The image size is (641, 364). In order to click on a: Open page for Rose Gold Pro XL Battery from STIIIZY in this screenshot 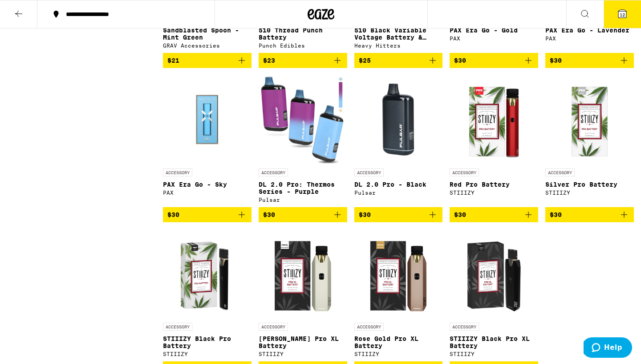, I will do `click(399, 296)`.